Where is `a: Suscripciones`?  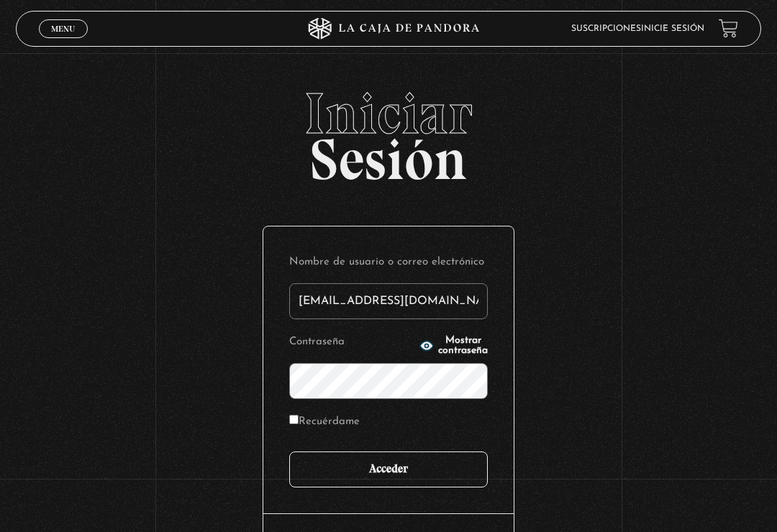 a: Suscripciones is located at coordinates (605, 29).